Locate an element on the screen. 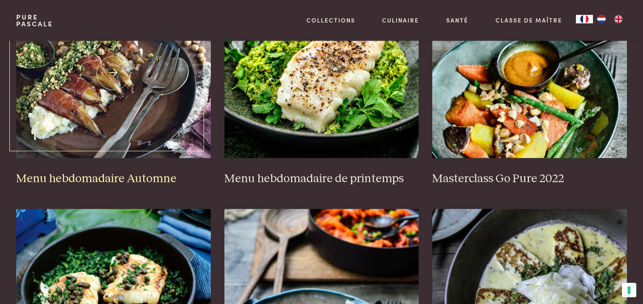 The width and height of the screenshot is (643, 304). a: Culinaire is located at coordinates (401, 20).